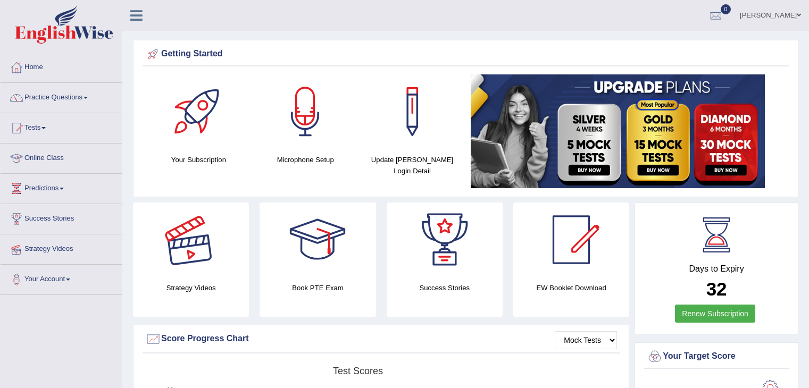  What do you see at coordinates (618, 131) in the screenshot?
I see `img: small5.jpg` at bounding box center [618, 131].